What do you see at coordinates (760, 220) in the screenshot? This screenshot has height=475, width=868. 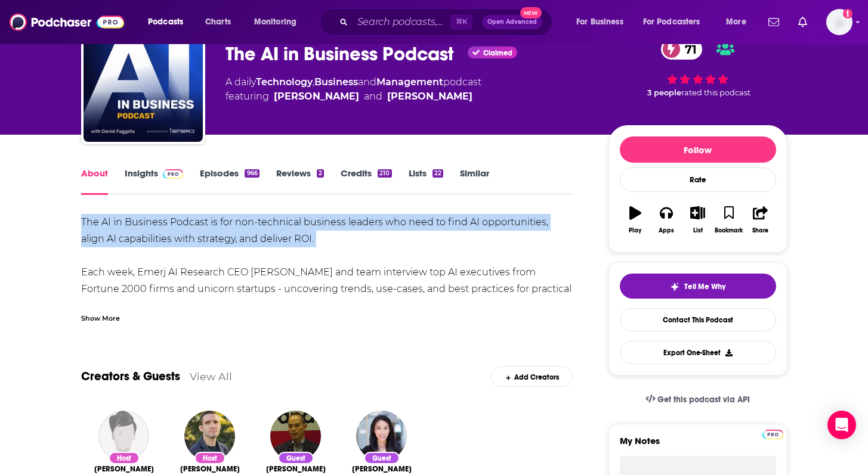 I see `button: Share` at bounding box center [760, 220].